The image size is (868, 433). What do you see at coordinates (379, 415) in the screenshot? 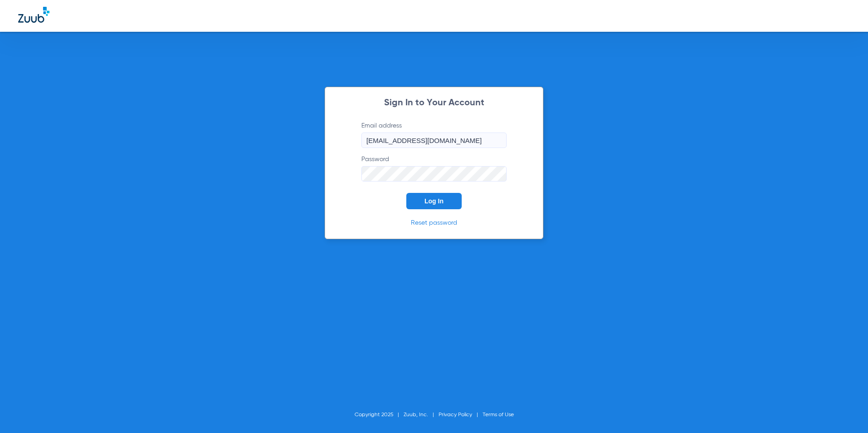
I see `li: Copyright 2025` at bounding box center [379, 415].